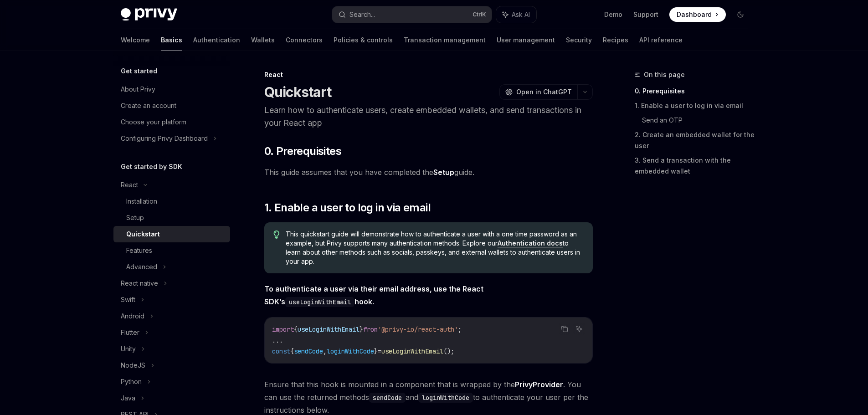 This screenshot has height=415, width=868. What do you see at coordinates (139, 71) in the screenshot?
I see `h5: Get started` at bounding box center [139, 71].